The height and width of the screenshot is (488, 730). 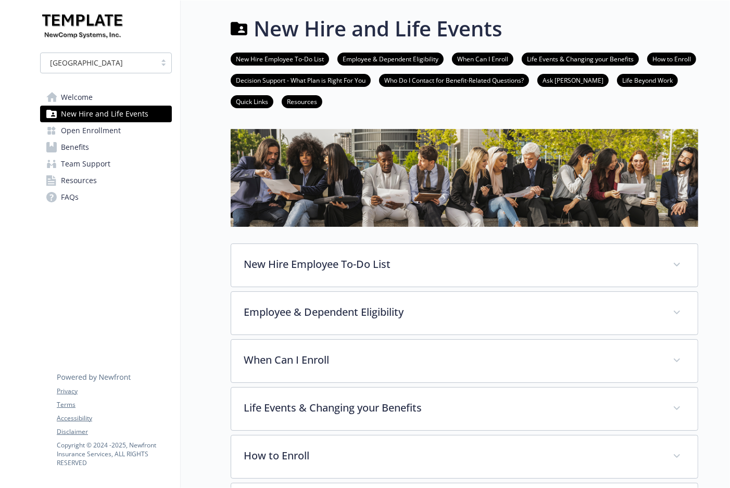 I want to click on a: Life Events & Changing your Benefits, so click(x=580, y=58).